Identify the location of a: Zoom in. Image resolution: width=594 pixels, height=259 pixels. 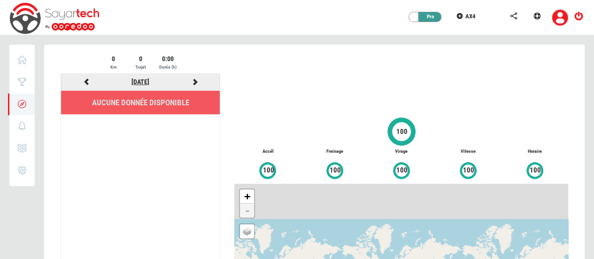
(247, 196).